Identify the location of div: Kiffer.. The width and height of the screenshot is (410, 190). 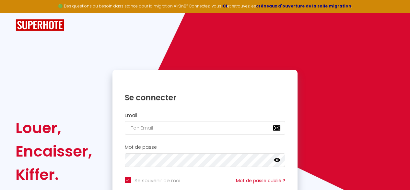
(54, 174).